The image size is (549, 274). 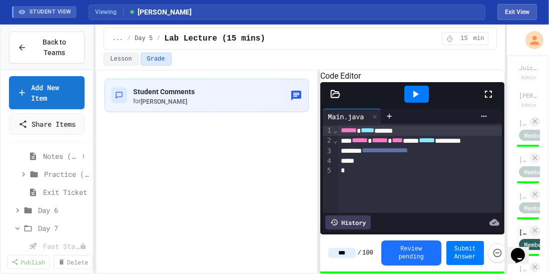 I want to click on span: 15, so click(x=464, y=39).